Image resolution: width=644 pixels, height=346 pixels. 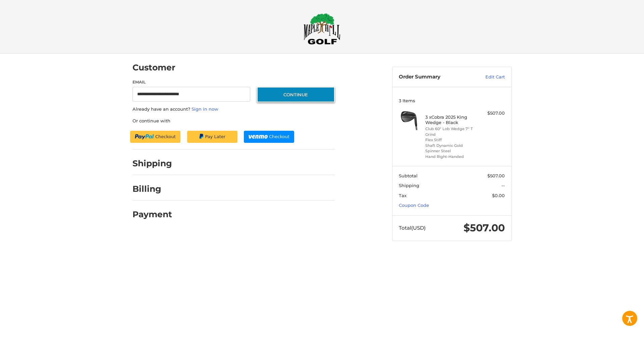 What do you see at coordinates (451, 148) in the screenshot?
I see `li: Shaft Dynamic Gold Spinner Steel` at bounding box center [451, 148].